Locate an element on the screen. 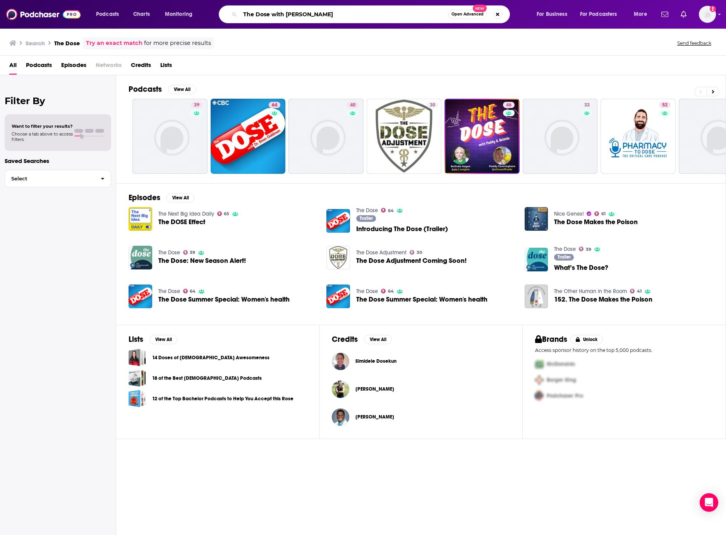 This screenshot has height=535, width=726. span: McDonalds is located at coordinates (561, 364).